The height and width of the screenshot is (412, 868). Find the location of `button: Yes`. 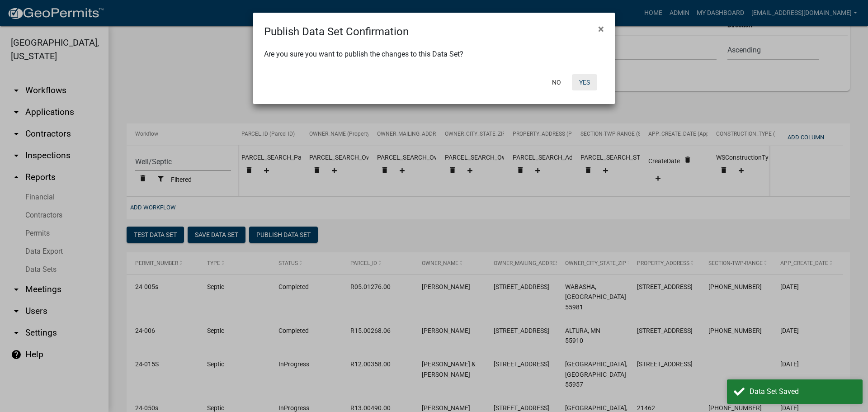

button: Yes is located at coordinates (584, 82).